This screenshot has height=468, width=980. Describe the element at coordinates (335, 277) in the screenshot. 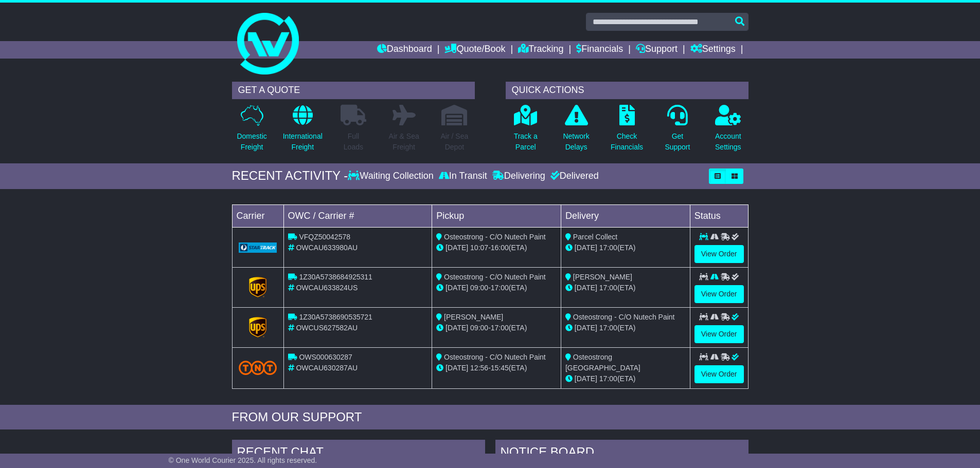

I see `span: 1Z30A5738684925311` at that location.